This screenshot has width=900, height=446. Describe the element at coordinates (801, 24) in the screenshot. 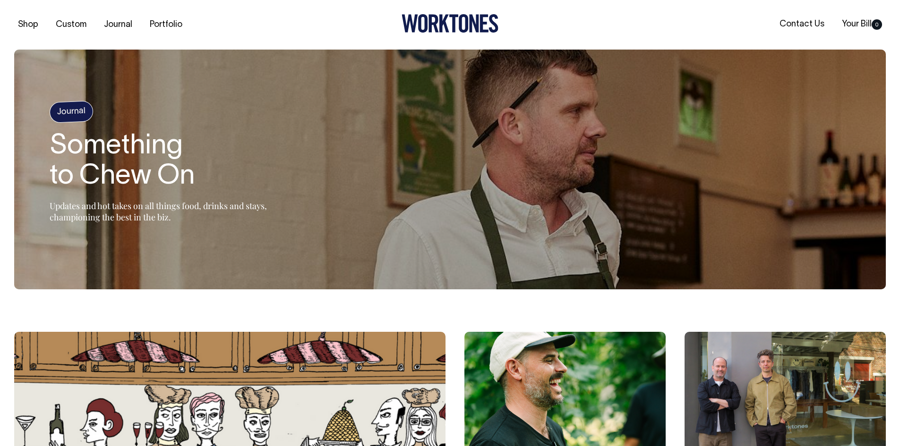

I see `a: Contact Us` at that location.